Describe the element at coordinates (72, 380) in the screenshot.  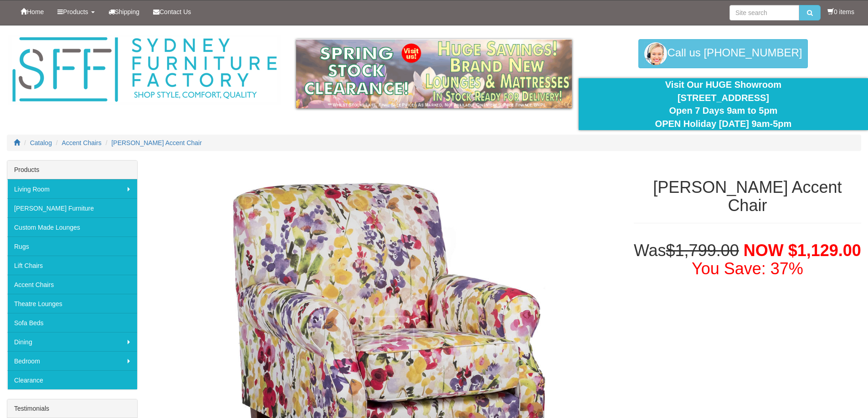
I see `a: Clearance` at that location.